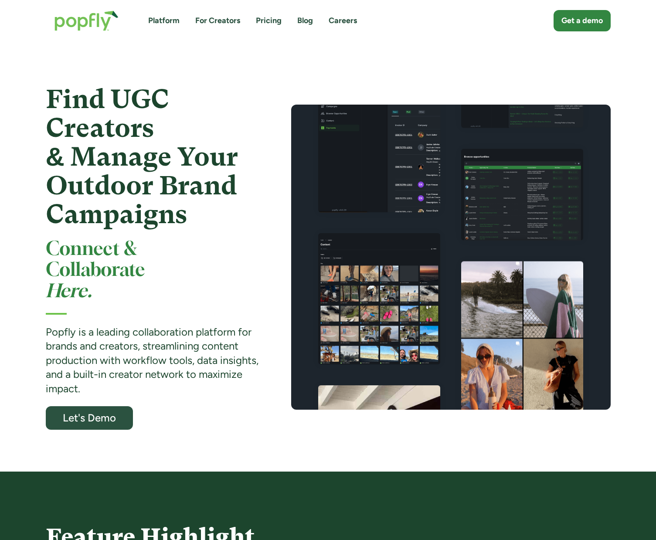 This screenshot has width=656, height=540. Describe the element at coordinates (89, 418) in the screenshot. I see `a: Let's Demo` at that location.